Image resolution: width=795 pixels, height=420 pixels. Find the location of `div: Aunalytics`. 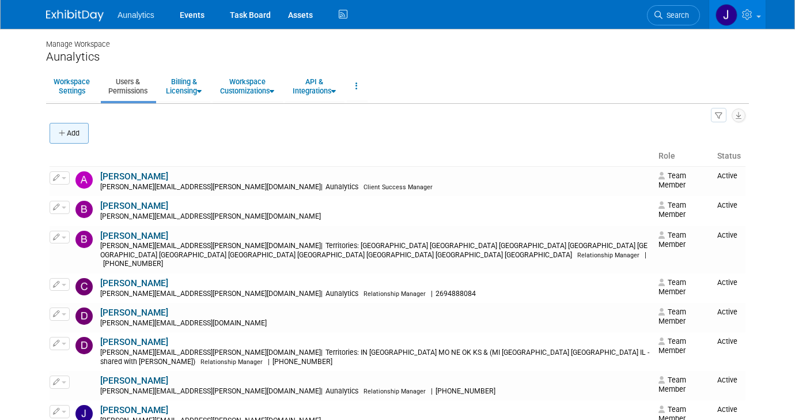

div: Aunalytics is located at coordinates (398, 56).